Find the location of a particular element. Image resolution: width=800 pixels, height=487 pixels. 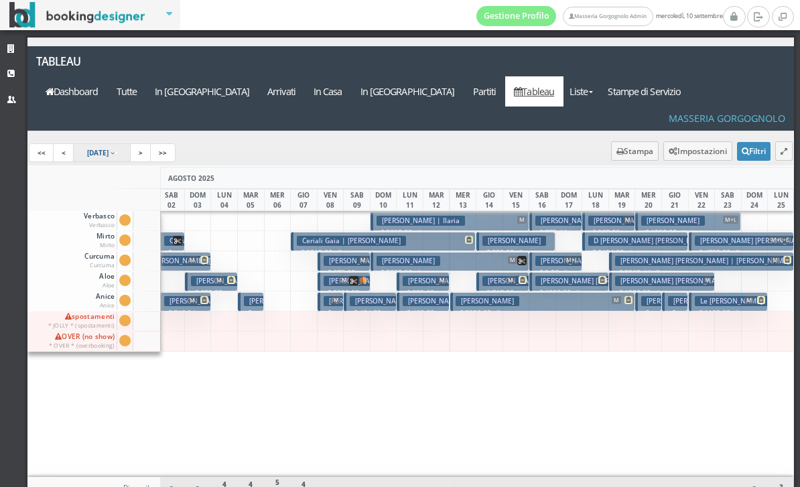

p: € 1192.32 is located at coordinates (729, 313).